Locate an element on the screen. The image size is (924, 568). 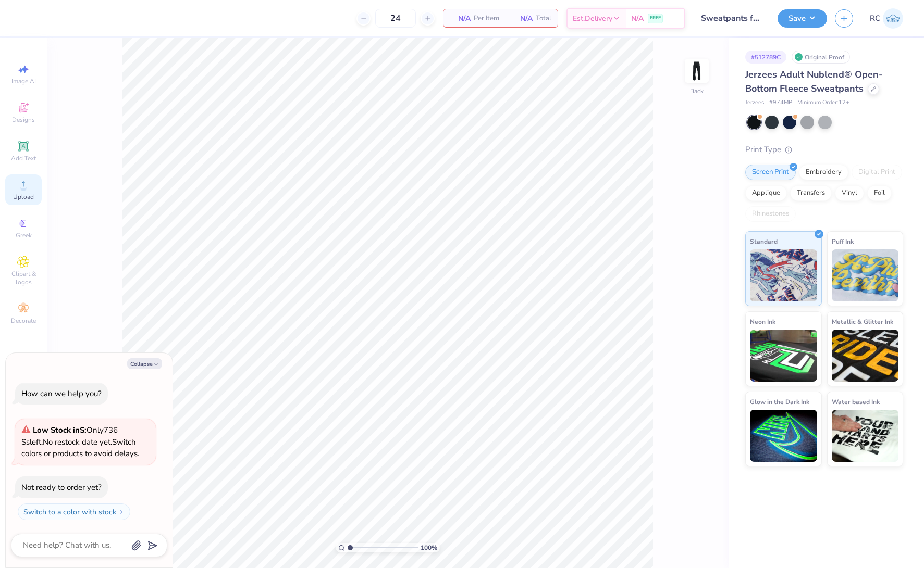
div: Embroidery is located at coordinates (824, 172).